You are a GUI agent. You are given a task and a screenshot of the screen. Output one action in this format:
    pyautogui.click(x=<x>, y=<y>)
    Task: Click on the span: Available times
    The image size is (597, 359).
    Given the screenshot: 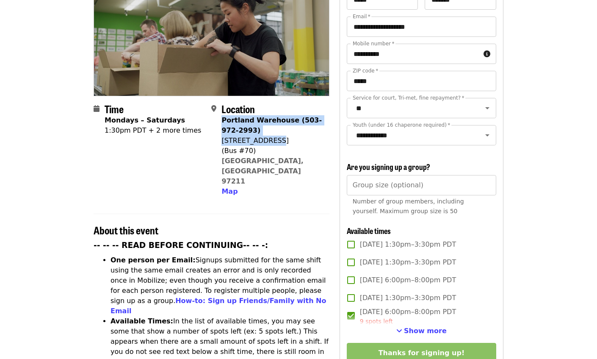 What is the action you would take?
    pyautogui.click(x=369, y=231)
    